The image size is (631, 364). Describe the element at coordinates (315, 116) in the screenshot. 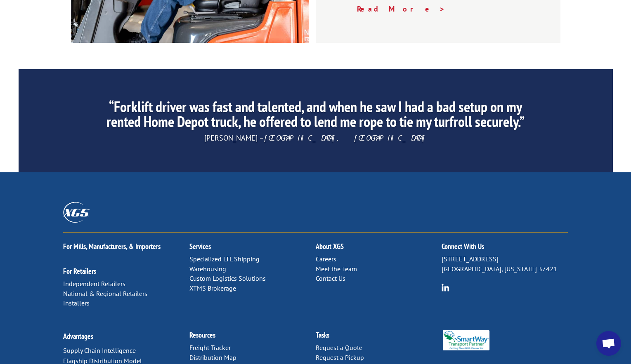

I see `h2: “Forklift driver was fast and talented, and when he saw I had a bad setup on my rented Home Depot...` at that location.